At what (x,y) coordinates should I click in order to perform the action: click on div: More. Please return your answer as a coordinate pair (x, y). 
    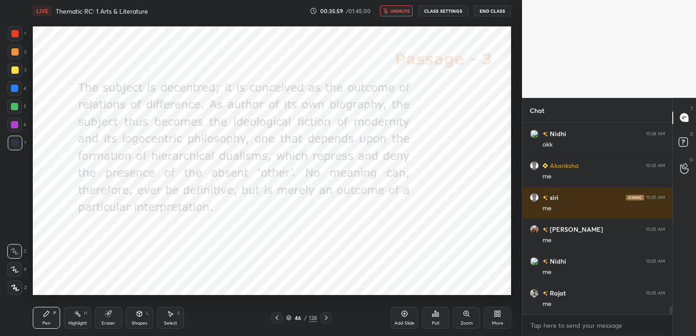
    Looking at the image, I should click on (497, 323).